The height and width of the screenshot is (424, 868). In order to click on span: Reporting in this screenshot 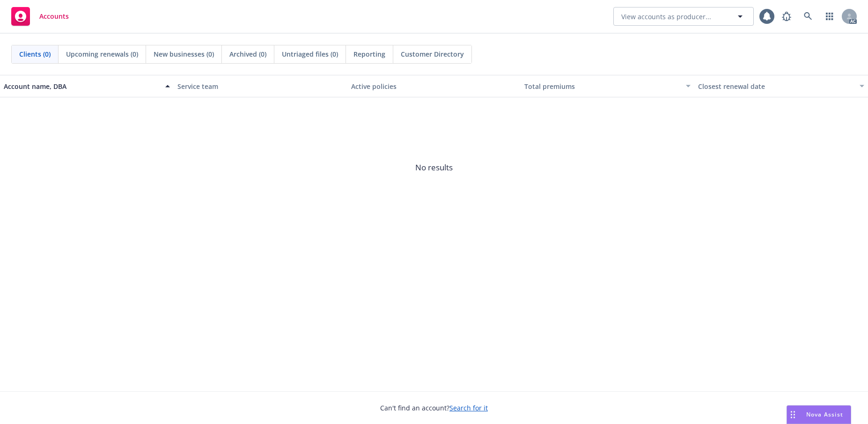, I will do `click(369, 54)`.